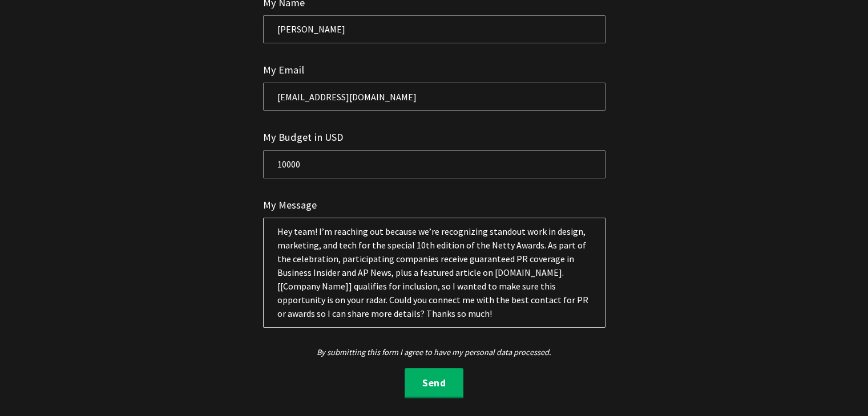 The image size is (868, 416). I want to click on label: My Email, so click(284, 70).